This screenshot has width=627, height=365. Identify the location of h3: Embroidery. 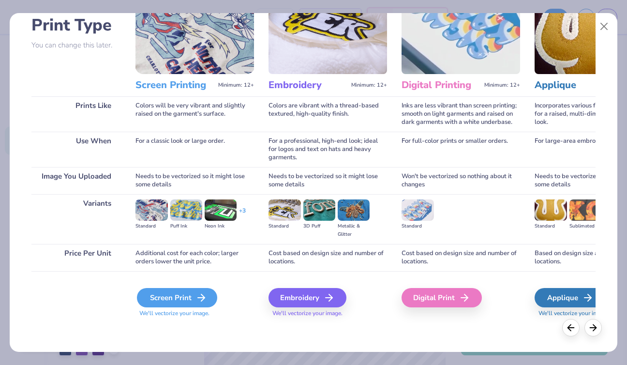
(308, 85).